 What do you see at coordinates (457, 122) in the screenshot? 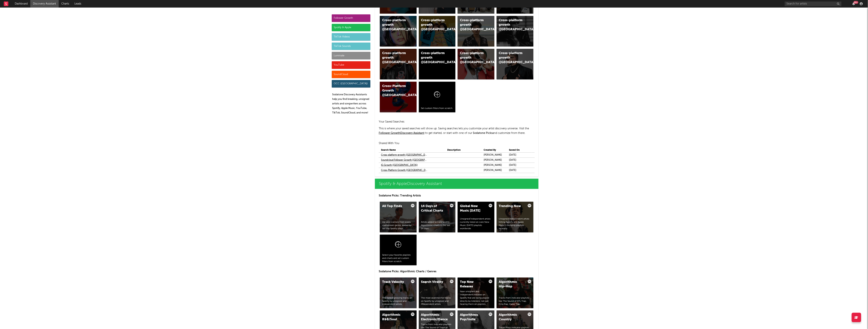
I see `h2: Your Saved Searches` at bounding box center [457, 122].